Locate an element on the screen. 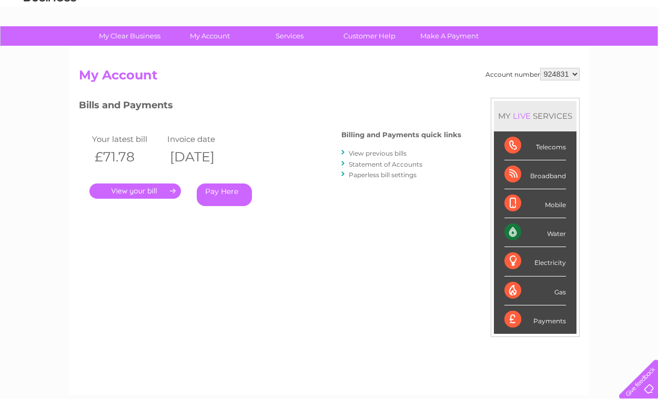  h2: My Account is located at coordinates (329, 78).